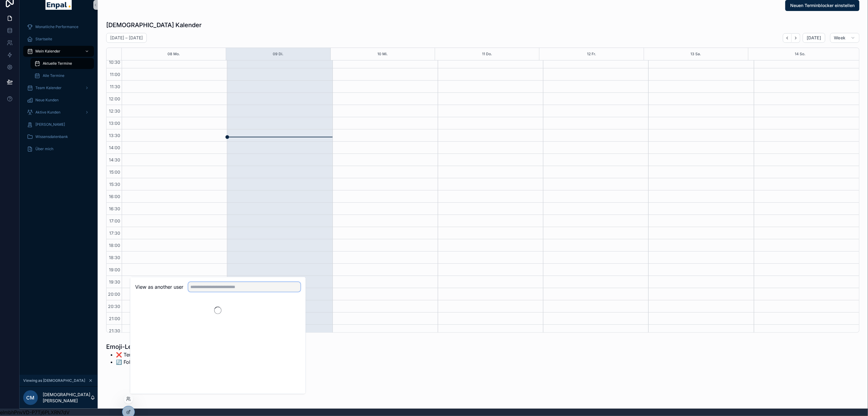  What do you see at coordinates (59, 112) in the screenshot?
I see `a: Aktive Kunden` at bounding box center [59, 112].